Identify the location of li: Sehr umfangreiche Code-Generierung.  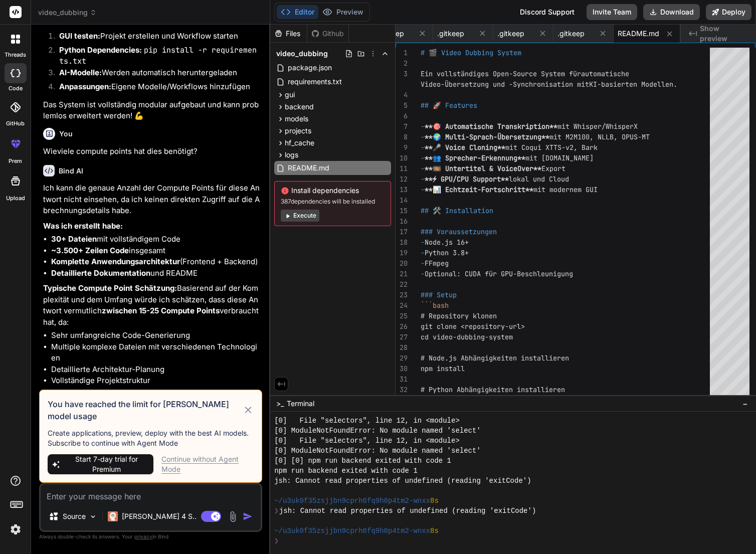
(156, 336).